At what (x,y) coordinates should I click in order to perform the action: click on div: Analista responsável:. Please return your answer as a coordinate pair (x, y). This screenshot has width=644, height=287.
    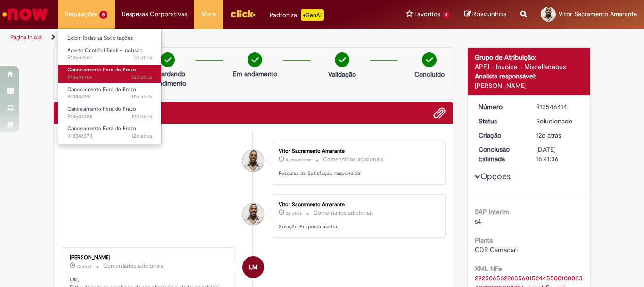
    Looking at the image, I should click on (529, 76).